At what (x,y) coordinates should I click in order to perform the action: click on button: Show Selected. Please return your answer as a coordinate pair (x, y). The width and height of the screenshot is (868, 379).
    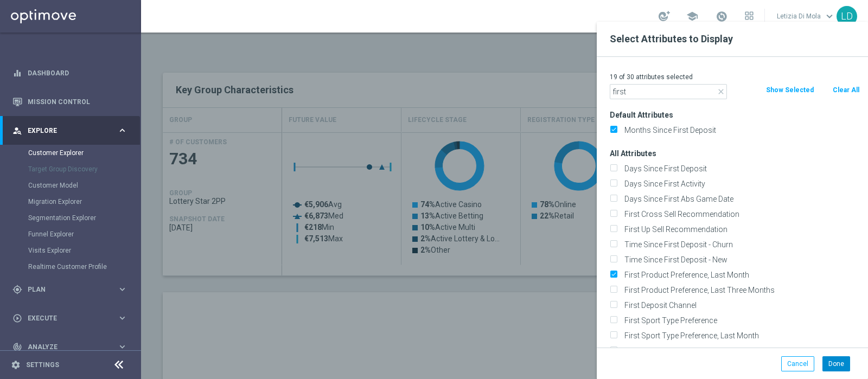
    Looking at the image, I should click on (790, 90).